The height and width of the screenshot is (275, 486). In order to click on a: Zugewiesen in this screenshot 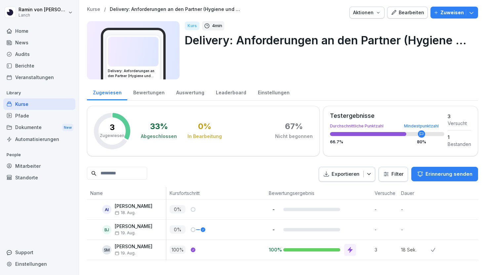, I will do `click(107, 92)`.